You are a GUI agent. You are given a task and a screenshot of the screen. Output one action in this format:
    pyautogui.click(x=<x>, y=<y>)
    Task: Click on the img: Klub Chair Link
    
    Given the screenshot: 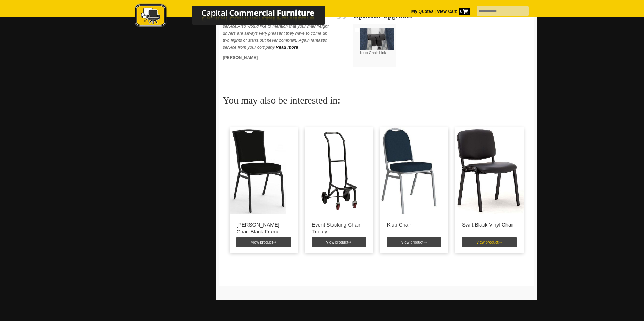 What is the action you would take?
    pyautogui.click(x=377, y=39)
    